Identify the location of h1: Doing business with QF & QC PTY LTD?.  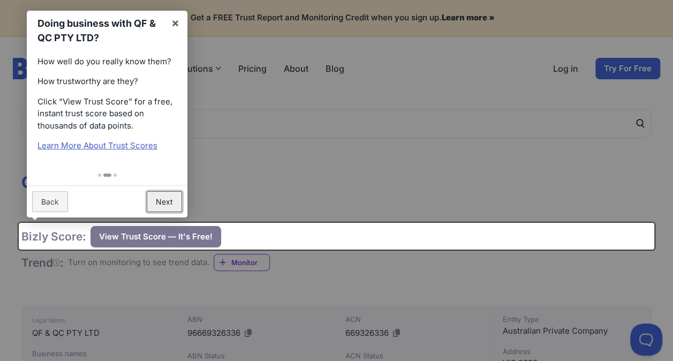
(100, 31).